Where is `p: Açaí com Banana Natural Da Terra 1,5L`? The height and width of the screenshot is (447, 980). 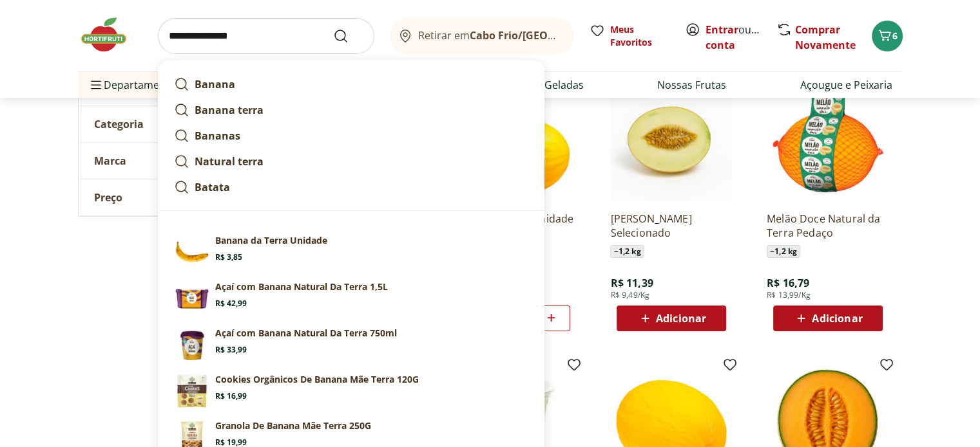
p: Açaí com Banana Natural Da Terra 1,5L is located at coordinates (302, 287).